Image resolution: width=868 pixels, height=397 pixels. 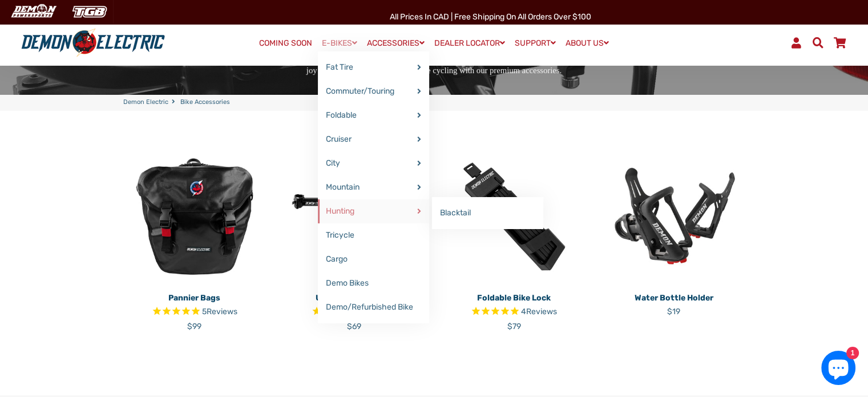 What do you see at coordinates (195, 310) in the screenshot?
I see `a: Pannier Bags Rated 5.0 out of 5 stars 5 reviews $99` at bounding box center [195, 310].